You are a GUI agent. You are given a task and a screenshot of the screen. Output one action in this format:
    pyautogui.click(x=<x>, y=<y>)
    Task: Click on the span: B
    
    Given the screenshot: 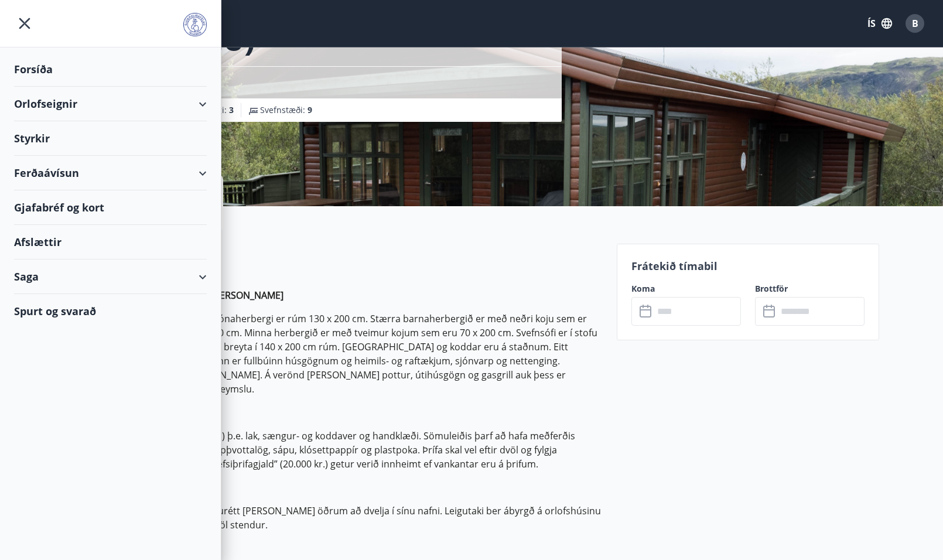 What is the action you would take?
    pyautogui.click(x=915, y=24)
    